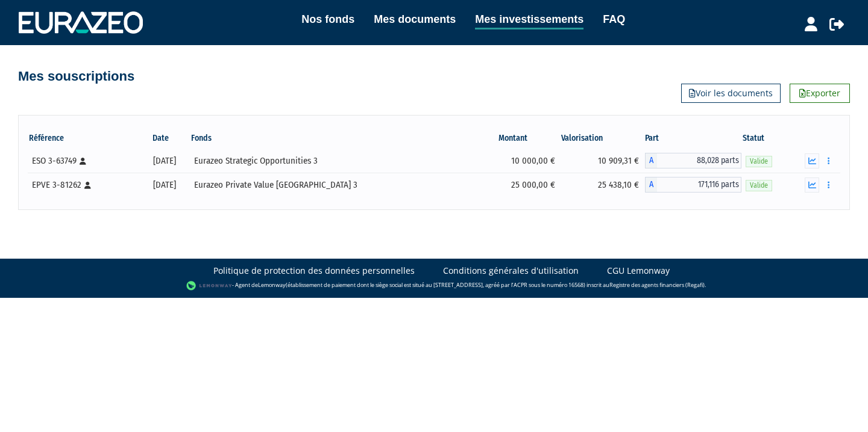  Describe the element at coordinates (699, 185) in the screenshot. I see `span: 171,116 parts` at that location.